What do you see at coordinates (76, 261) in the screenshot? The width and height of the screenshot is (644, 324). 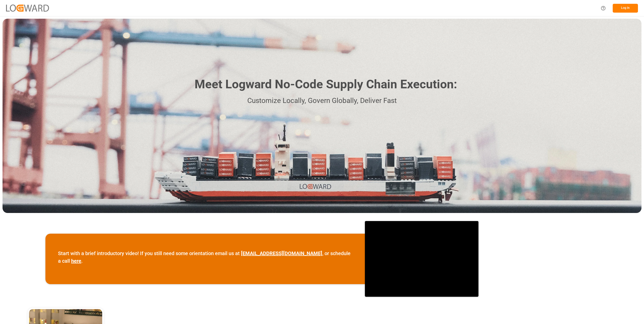 I see `a: here` at bounding box center [76, 261].